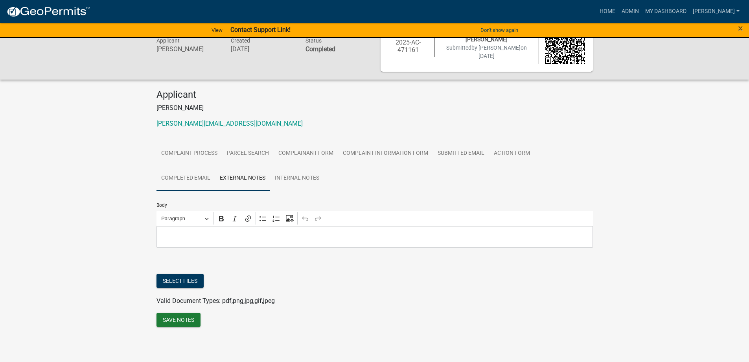 Image resolution: width=749 pixels, height=362 pixels. I want to click on h4: Applicant, so click(375, 94).